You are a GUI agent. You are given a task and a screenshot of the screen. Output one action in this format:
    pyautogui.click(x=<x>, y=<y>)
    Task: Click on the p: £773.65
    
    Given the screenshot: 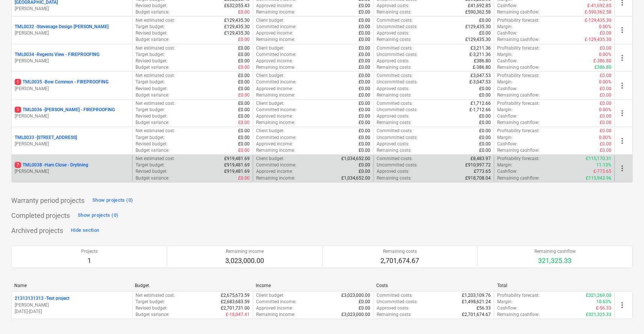 What is the action you would take?
    pyautogui.click(x=482, y=171)
    